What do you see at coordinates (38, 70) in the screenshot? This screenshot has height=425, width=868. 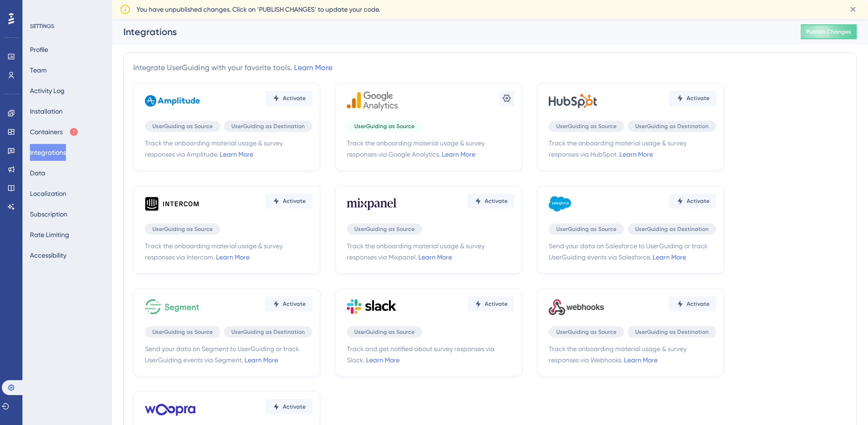 I see `button: Team` at bounding box center [38, 70].